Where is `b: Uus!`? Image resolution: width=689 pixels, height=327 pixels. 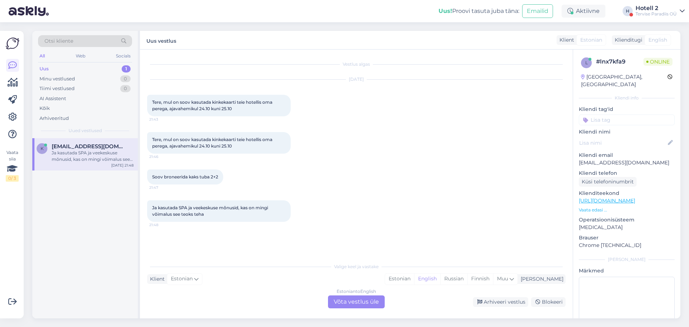 b: Uus! is located at coordinates (445, 11).